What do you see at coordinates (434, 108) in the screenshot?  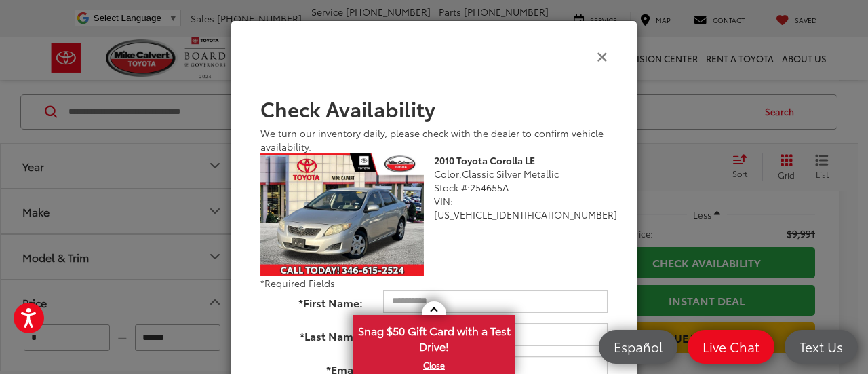 I see `h2: Check Availability` at bounding box center [434, 108].